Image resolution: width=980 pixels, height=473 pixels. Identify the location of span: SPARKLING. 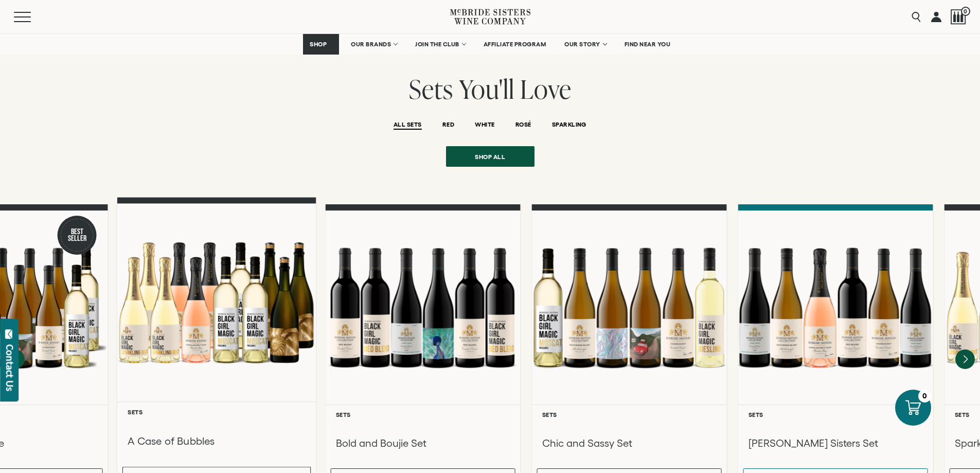
(569, 126).